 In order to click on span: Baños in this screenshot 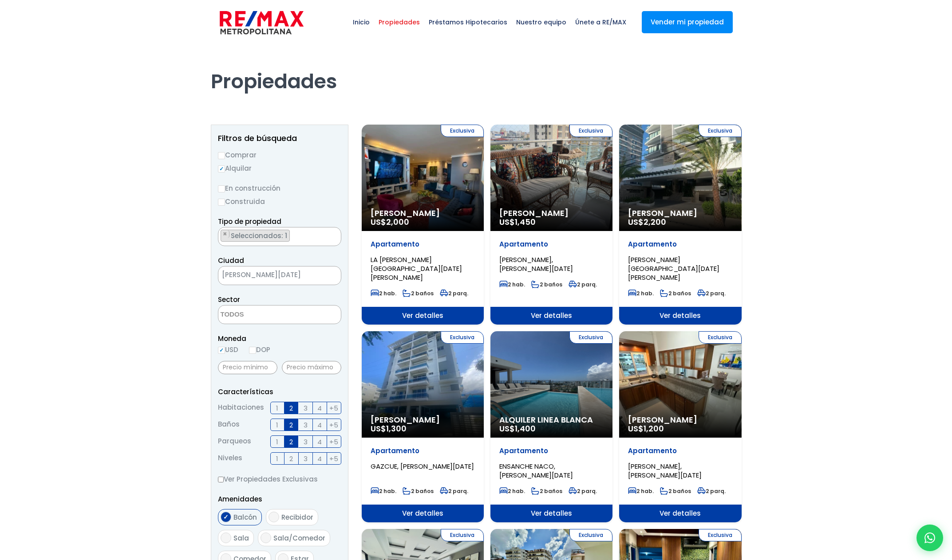, I will do `click(229, 425)`.